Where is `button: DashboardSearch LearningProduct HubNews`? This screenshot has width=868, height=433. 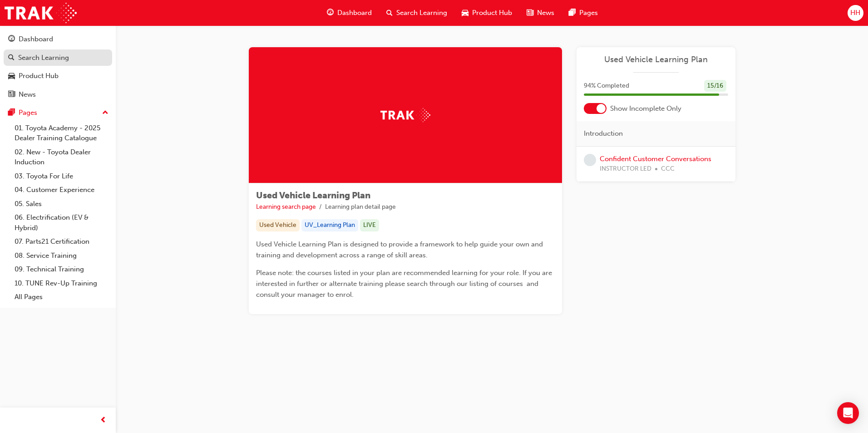 button: DashboardSearch LearningProduct HubNews is located at coordinates (57, 67).